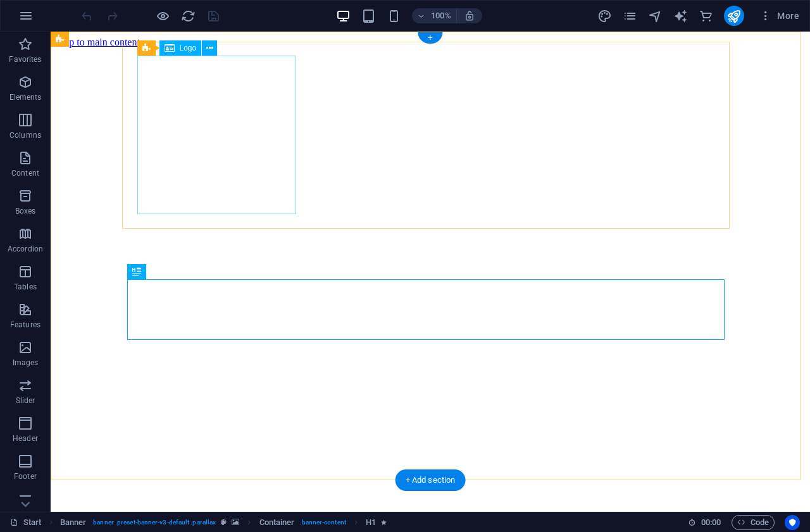 The image size is (810, 532). What do you see at coordinates (163, 16) in the screenshot?
I see `button: Click here to leave preview mode and continue editing` at bounding box center [163, 16].